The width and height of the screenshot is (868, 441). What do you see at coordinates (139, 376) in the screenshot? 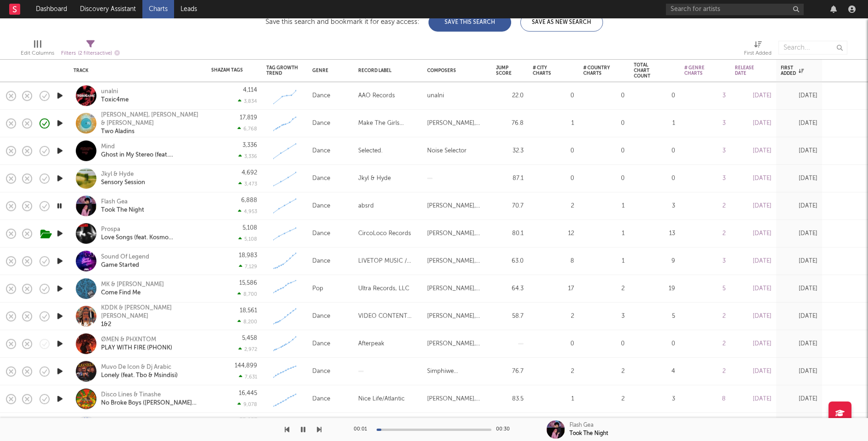
I see `div: Lonely (feat. Tbo & Msindisi)` at bounding box center [139, 376].